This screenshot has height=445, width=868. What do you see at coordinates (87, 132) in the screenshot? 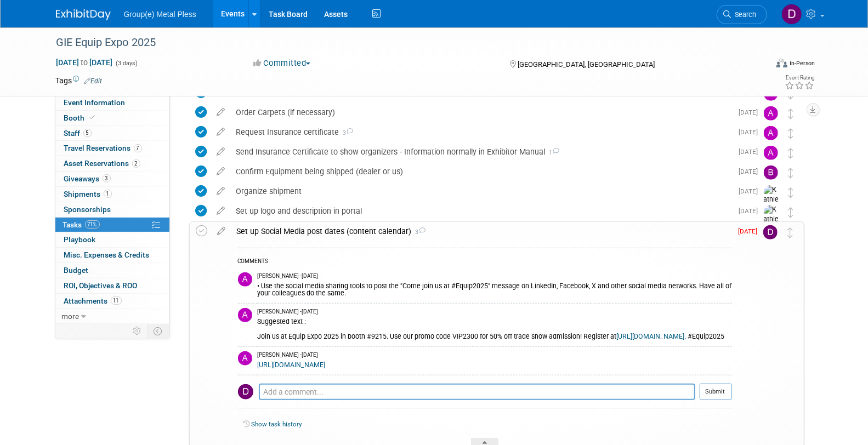
I see `span: 5` at bounding box center [87, 132].